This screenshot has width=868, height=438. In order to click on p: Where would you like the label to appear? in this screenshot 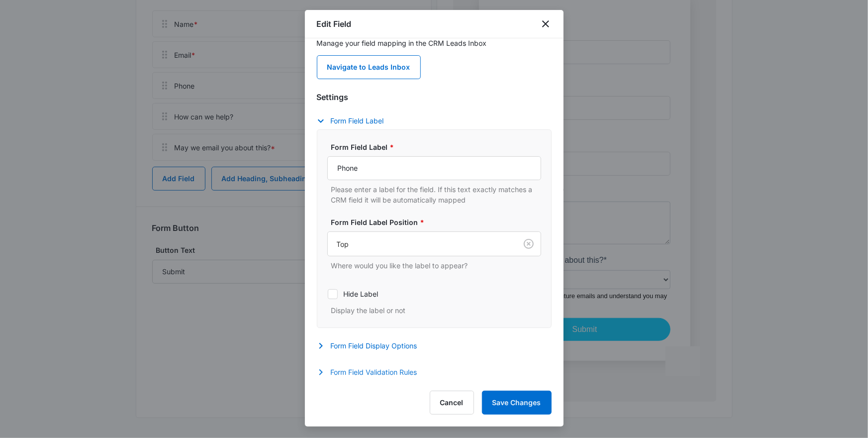, I will do `click(436, 265)`.